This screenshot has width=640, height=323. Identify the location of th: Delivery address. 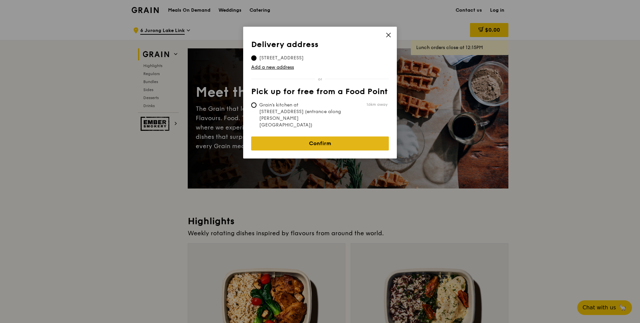
(320, 46).